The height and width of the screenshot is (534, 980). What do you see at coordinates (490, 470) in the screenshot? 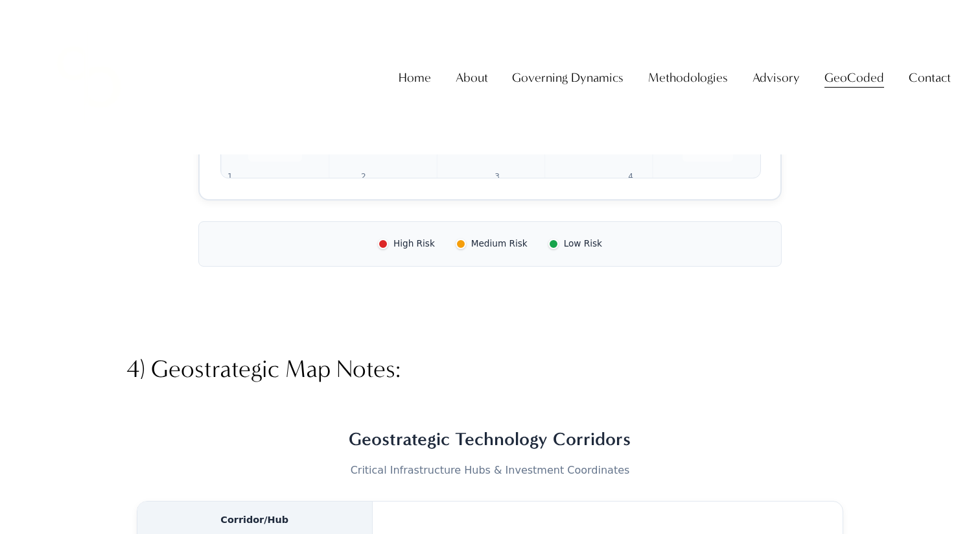
I see `p: Critical Infrastructure Hubs & Investment Coordinates` at bounding box center [490, 470].